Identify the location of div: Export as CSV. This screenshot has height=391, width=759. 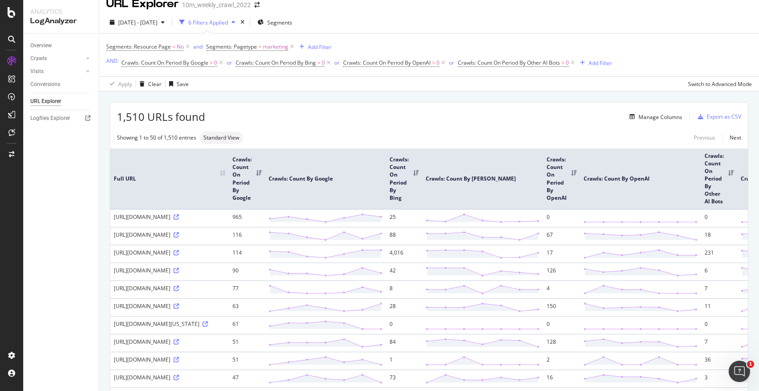
(724, 116).